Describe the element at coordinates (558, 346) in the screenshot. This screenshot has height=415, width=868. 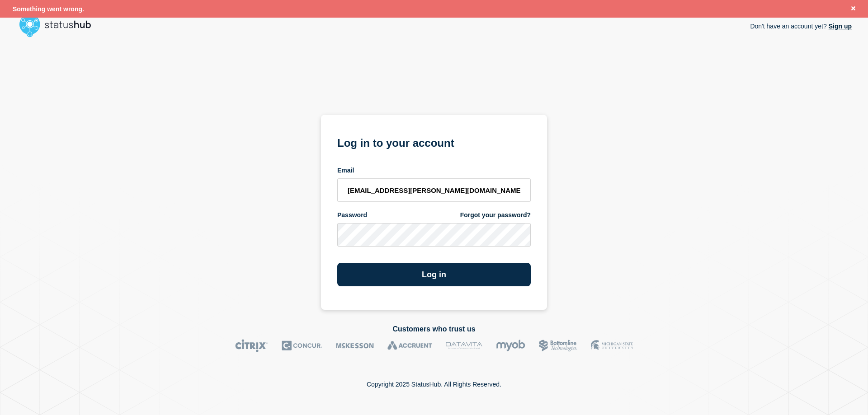
I see `img: Bottomline logo` at that location.